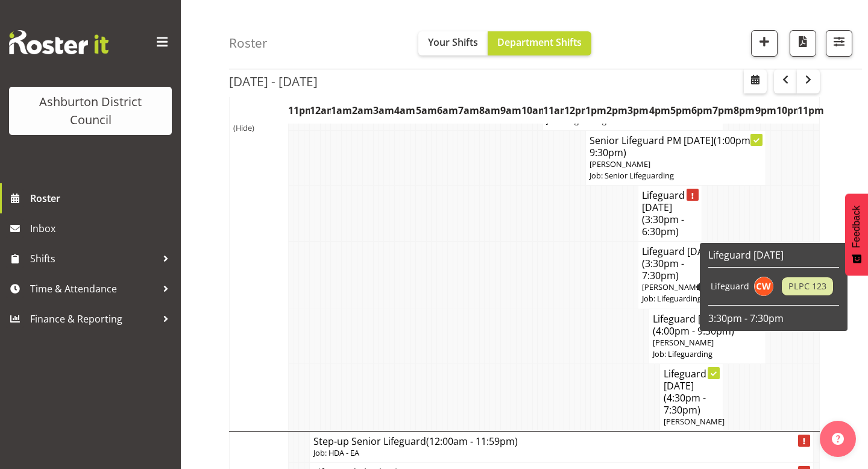 Image resolution: width=868 pixels, height=469 pixels. I want to click on th: 2pm, so click(616, 110).